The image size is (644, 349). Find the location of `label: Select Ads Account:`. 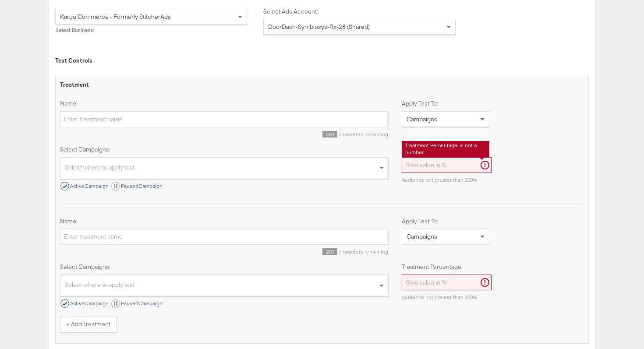

label: Select Ads Account: is located at coordinates (359, 11).